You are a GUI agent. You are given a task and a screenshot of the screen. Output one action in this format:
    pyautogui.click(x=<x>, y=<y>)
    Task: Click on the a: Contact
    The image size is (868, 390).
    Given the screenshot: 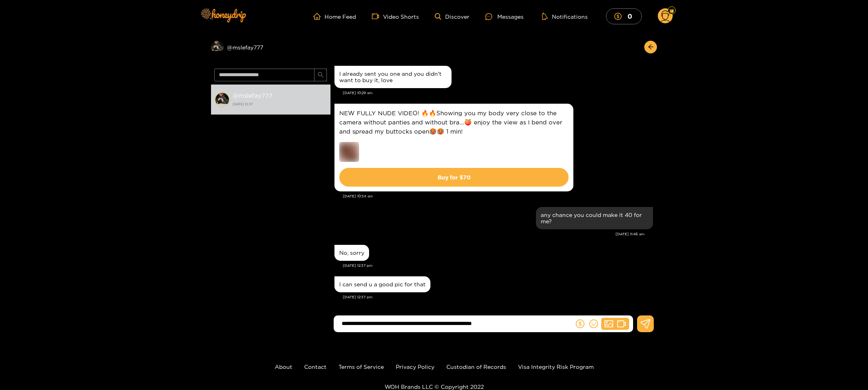 What is the action you would take?
    pyautogui.click(x=315, y=366)
    